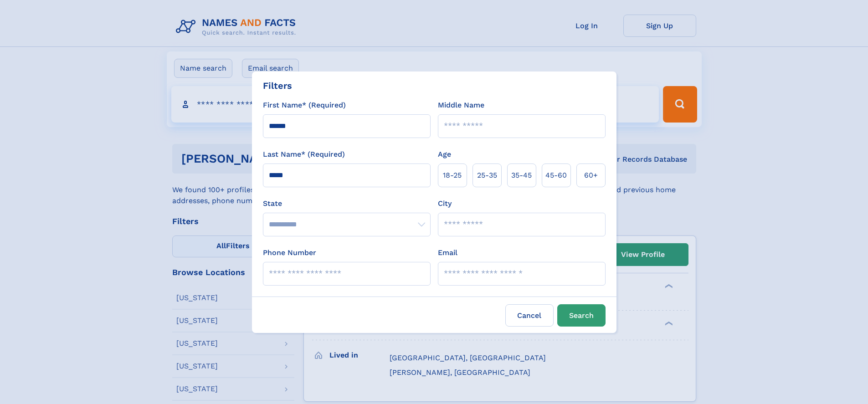  What do you see at coordinates (556, 175) in the screenshot?
I see `span: 45‑60` at bounding box center [556, 175].